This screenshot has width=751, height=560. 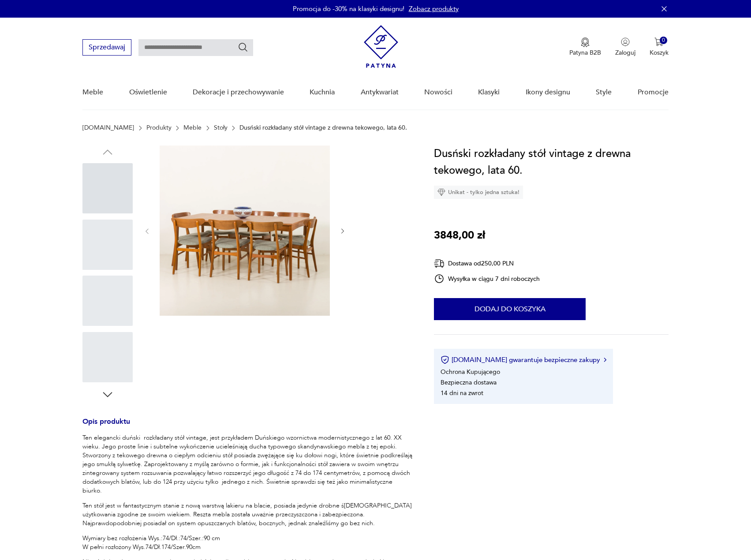 What do you see at coordinates (470, 372) in the screenshot?
I see `li: Ochrona Kupującego` at bounding box center [470, 372].